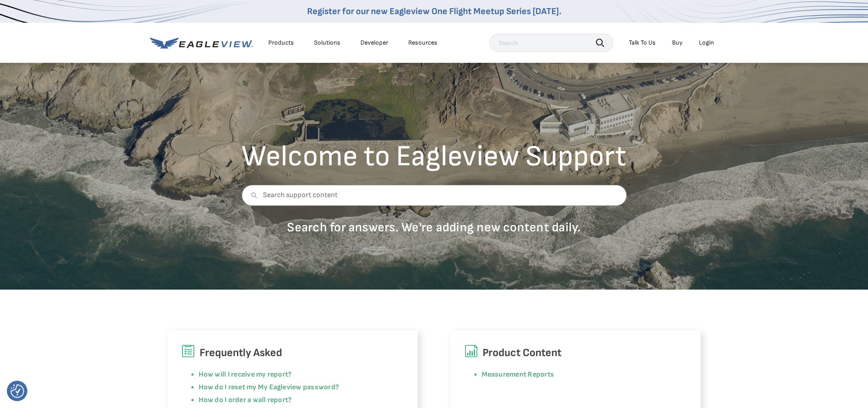  I want to click on h6: Product Content, so click(576, 353).